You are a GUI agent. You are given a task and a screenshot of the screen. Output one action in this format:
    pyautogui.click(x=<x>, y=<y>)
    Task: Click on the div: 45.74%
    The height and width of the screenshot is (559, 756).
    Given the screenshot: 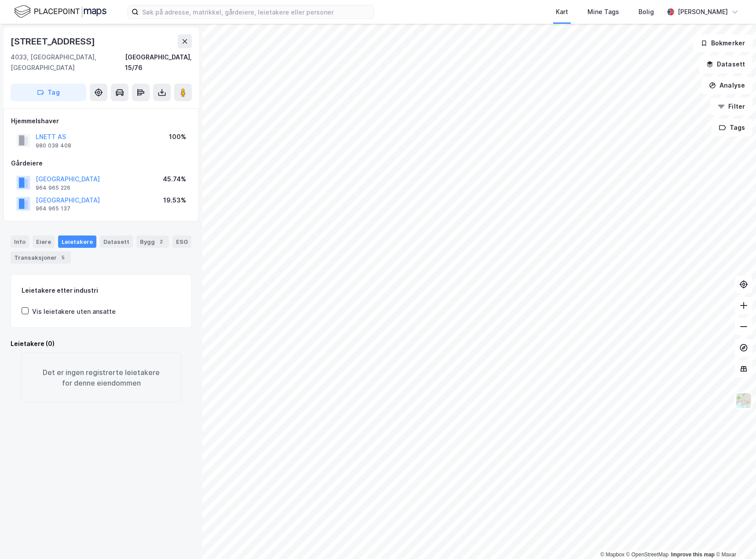 What is the action you would take?
    pyautogui.click(x=174, y=179)
    